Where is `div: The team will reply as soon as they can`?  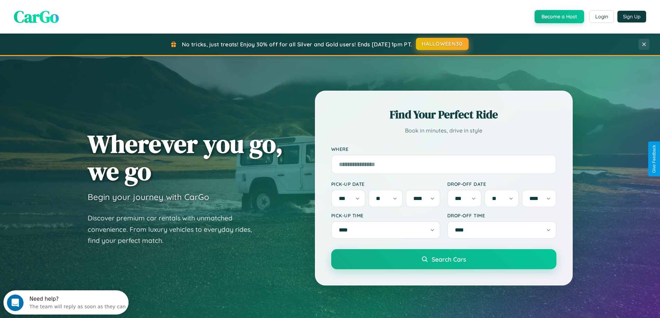
div: The team will reply as soon as they can is located at coordinates (74, 15).